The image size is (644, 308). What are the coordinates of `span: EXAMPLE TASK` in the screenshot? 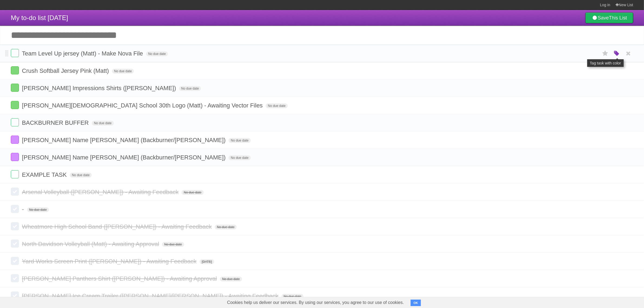 It's located at (45, 175).